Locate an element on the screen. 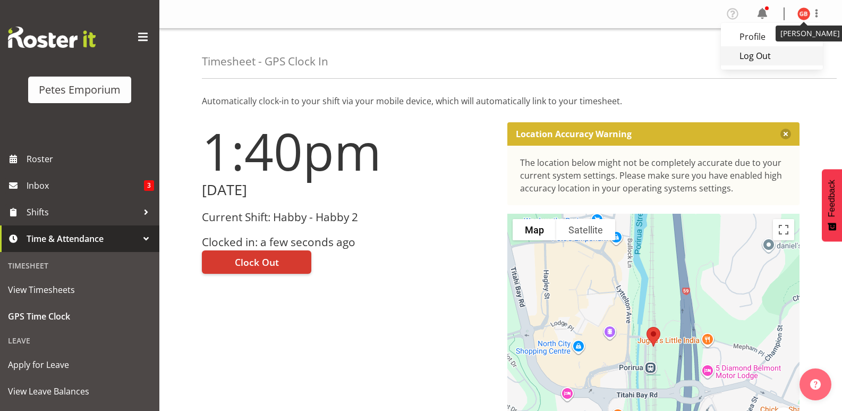 This screenshot has width=842, height=411. a: GPS Time Clock is located at coordinates (80, 316).